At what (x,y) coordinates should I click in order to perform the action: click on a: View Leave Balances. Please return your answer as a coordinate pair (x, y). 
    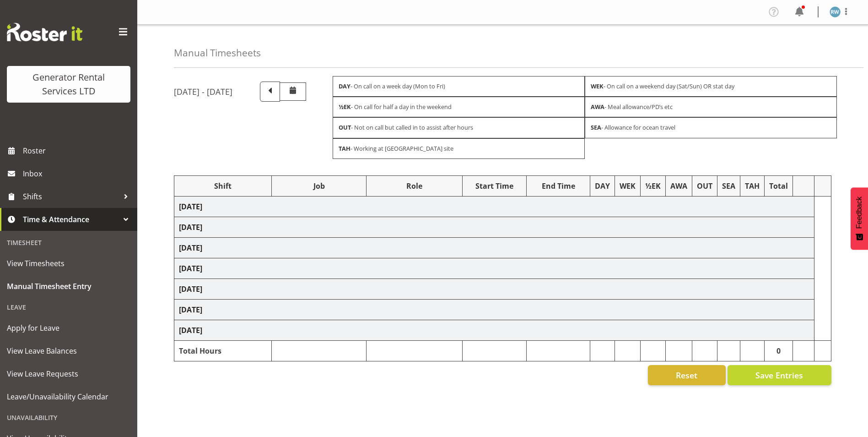
    Looking at the image, I should click on (69, 351).